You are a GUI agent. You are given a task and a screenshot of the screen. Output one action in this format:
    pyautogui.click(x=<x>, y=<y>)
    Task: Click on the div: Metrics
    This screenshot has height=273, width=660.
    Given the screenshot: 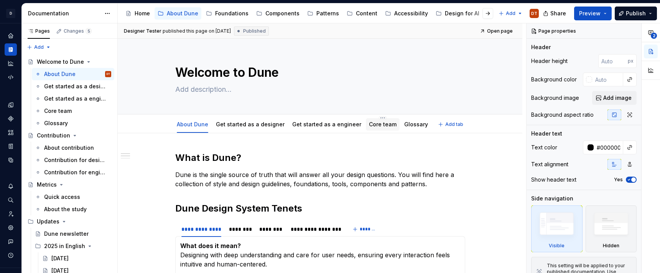 What is the action you would take?
    pyautogui.click(x=47, y=184)
    